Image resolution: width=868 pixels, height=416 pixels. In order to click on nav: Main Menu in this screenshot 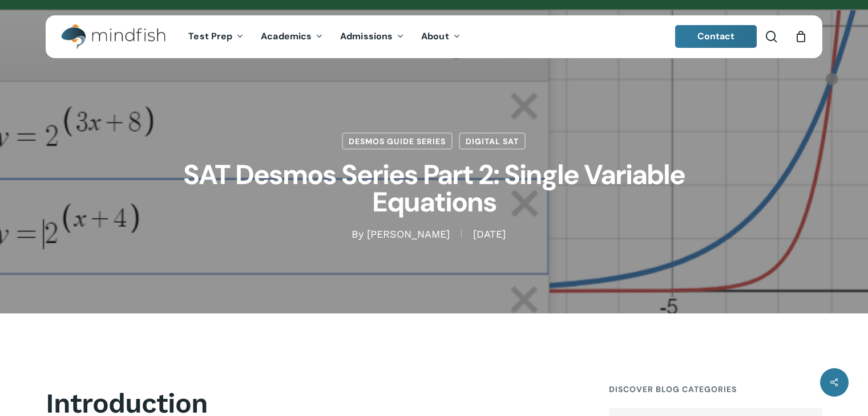, I will do `click(324, 36)`.